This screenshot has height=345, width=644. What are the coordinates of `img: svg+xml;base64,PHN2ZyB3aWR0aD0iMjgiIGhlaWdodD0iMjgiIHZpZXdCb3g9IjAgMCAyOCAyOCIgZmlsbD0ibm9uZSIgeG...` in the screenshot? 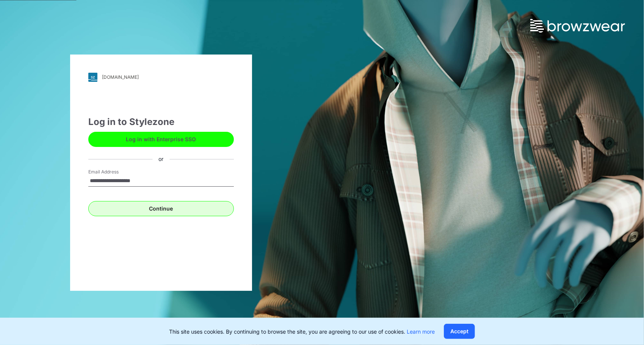 It's located at (93, 77).